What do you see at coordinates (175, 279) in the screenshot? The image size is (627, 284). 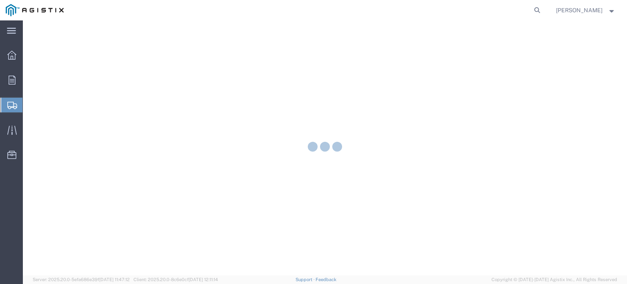 I see `span: Client: 2025.20.0-8c6e0cf` at bounding box center [175, 279].